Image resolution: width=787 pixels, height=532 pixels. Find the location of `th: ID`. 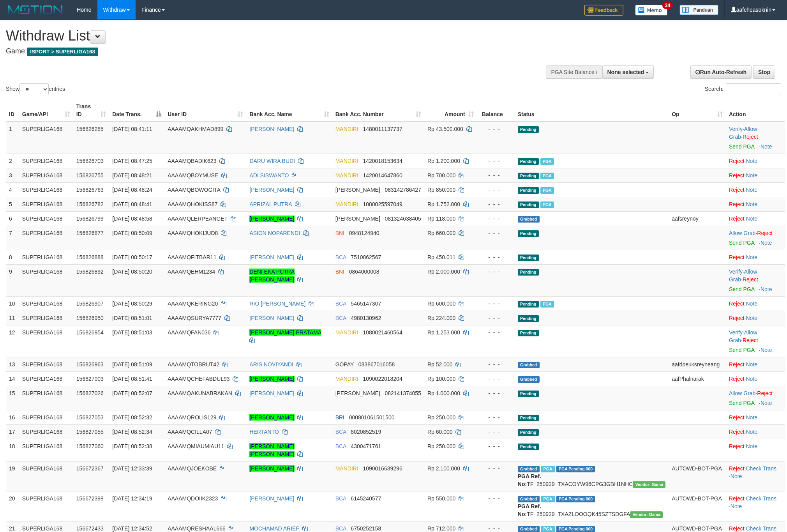

th: ID is located at coordinates (13, 110).